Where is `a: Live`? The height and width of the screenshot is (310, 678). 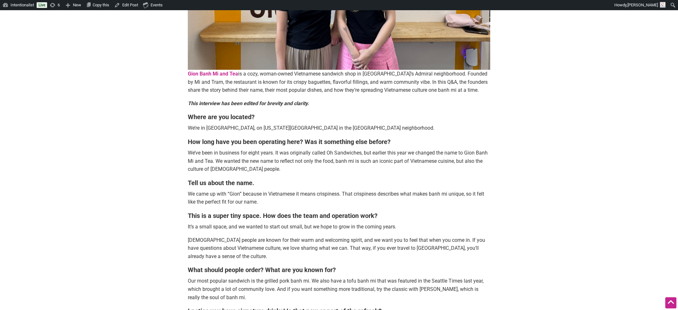
a: Live is located at coordinates (42, 5).